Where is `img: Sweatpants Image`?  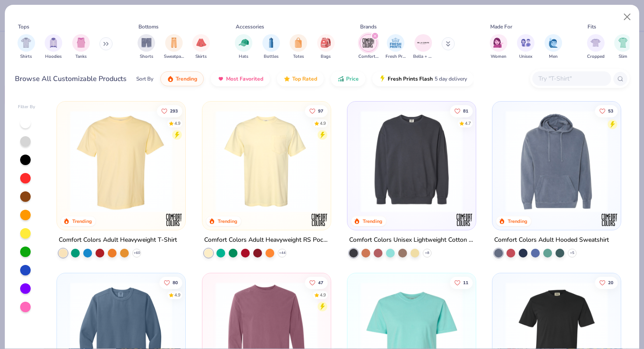 img: Sweatpants Image is located at coordinates (174, 42).